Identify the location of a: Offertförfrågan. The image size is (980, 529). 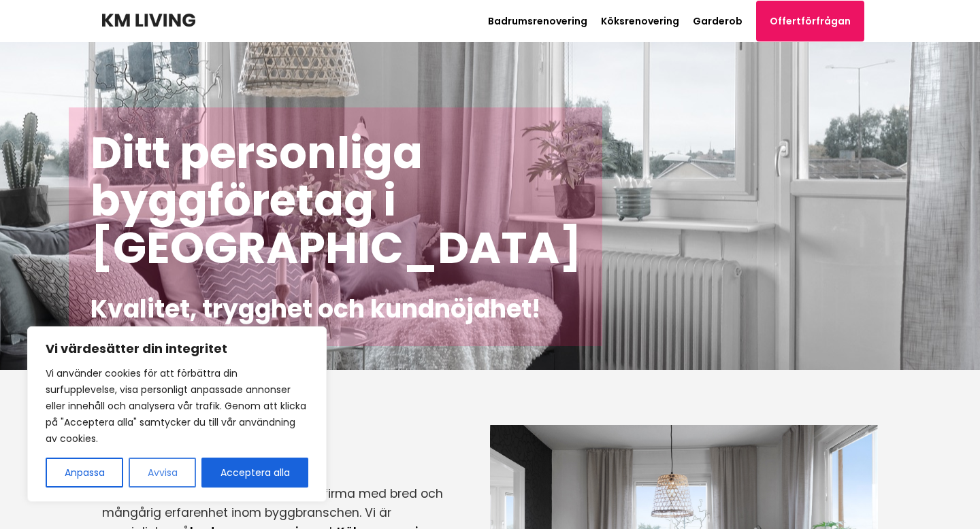
(810, 21).